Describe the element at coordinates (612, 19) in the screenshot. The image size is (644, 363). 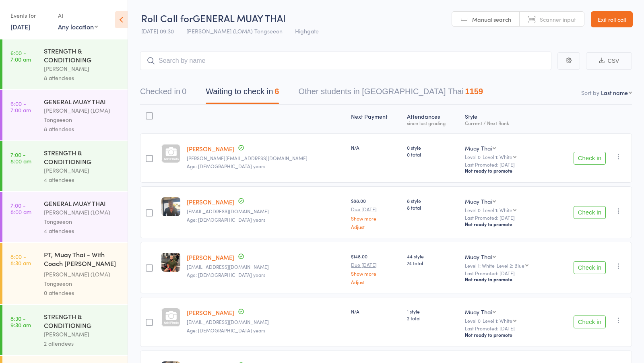
I see `a: Exit roll call` at that location.